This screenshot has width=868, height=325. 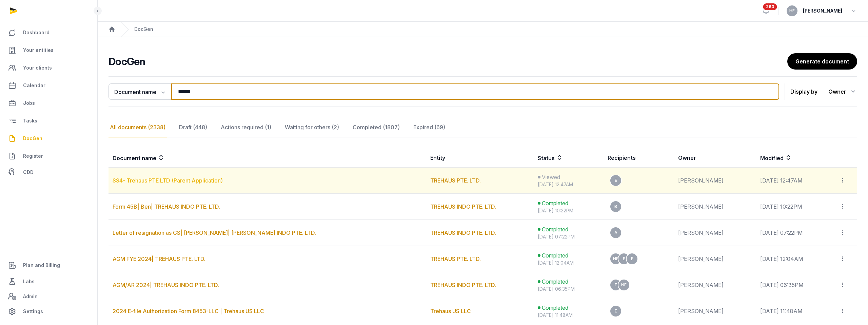 What do you see at coordinates (638, 157) in the screenshot?
I see `th: Recipients` at bounding box center [638, 157].